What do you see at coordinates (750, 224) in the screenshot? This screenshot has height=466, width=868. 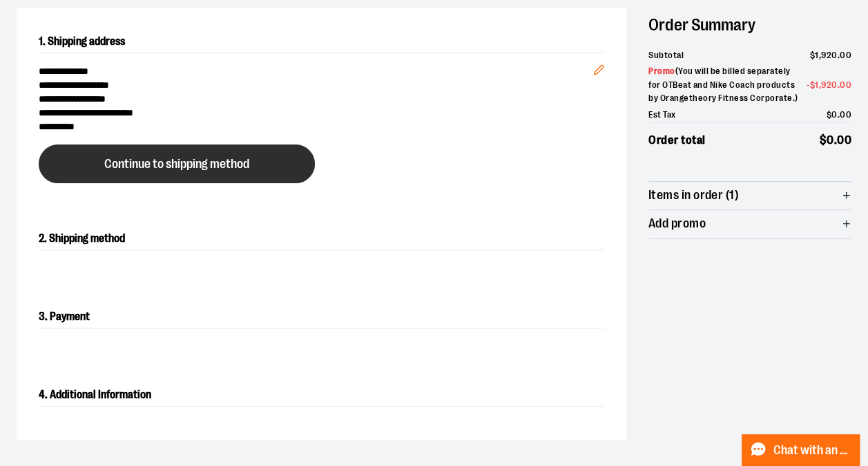 I see `button: Add promo` at bounding box center [750, 224].